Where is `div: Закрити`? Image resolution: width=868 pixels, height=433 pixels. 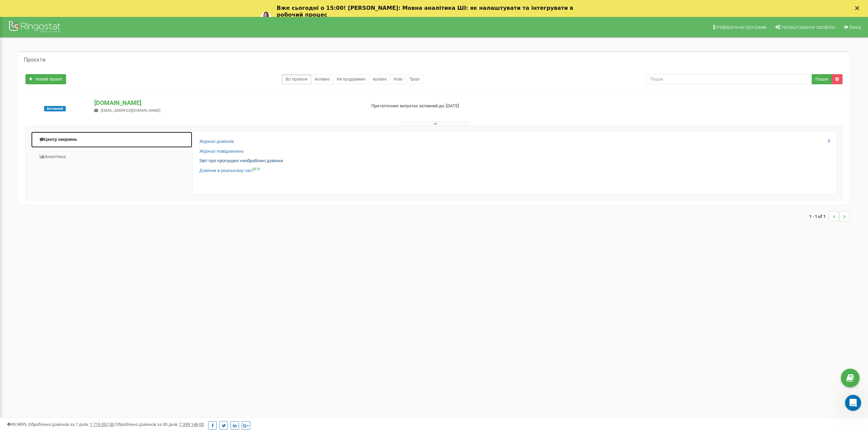
div: Закрити is located at coordinates (858, 8).